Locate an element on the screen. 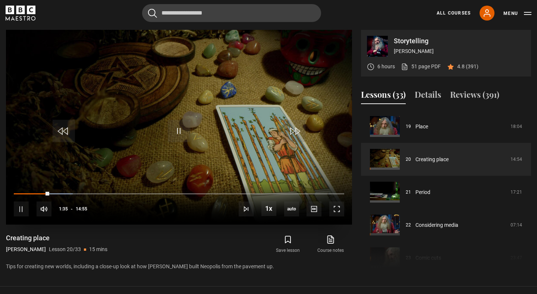 The width and height of the screenshot is (537, 294). button: Reviews (391) is located at coordinates (475, 96).